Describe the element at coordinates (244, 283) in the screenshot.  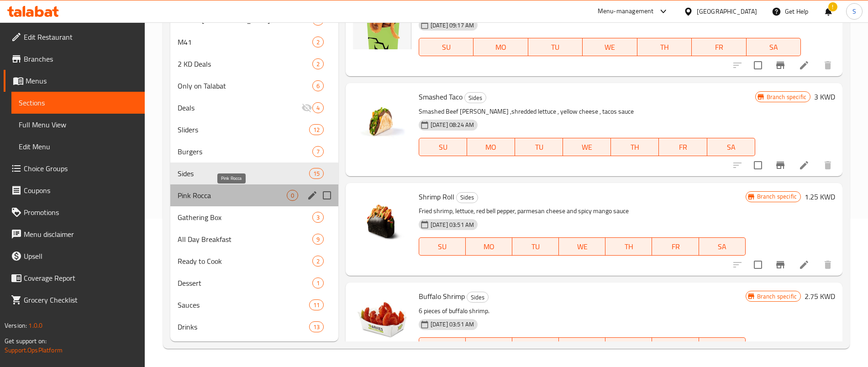
I see `div: Dessert` at that location.